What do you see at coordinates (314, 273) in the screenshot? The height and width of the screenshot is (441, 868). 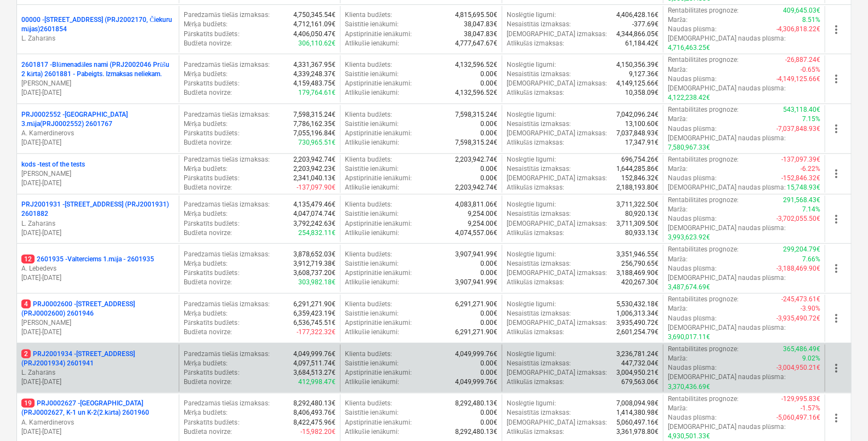 I see `p: 3,608,737.20€` at bounding box center [314, 273].